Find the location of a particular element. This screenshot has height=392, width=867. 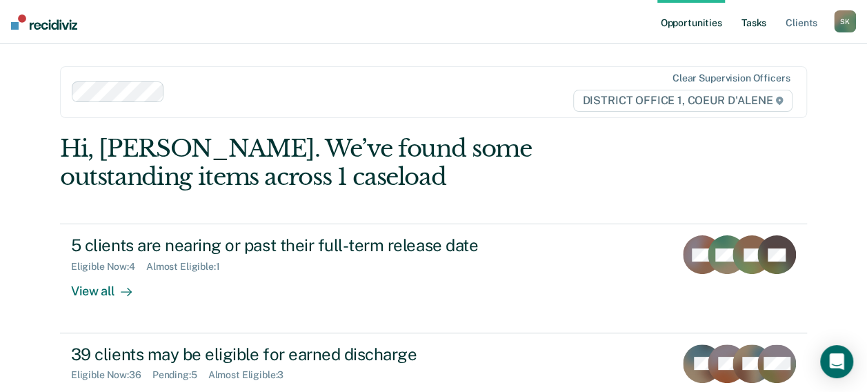

div: Eligible Now : 36 is located at coordinates (112, 374).